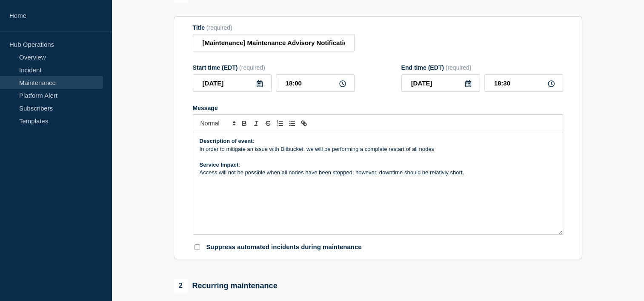  What do you see at coordinates (268, 123) in the screenshot?
I see `button: Toggle strikethrough text` at bounding box center [268, 123].